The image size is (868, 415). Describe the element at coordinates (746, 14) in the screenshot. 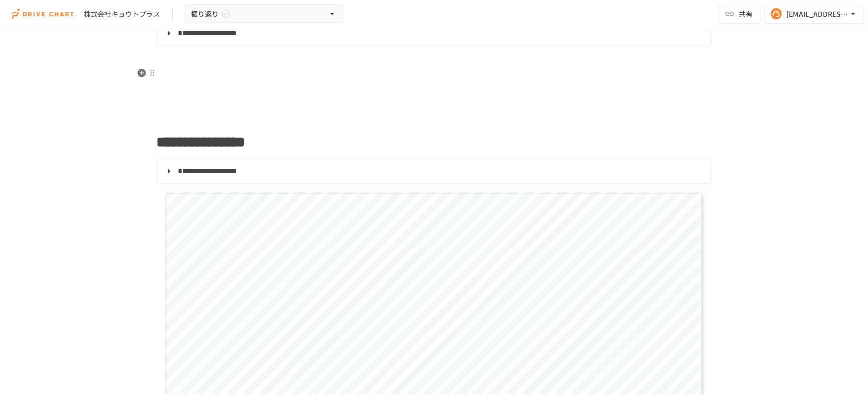

I see `span: 共有` at that location.